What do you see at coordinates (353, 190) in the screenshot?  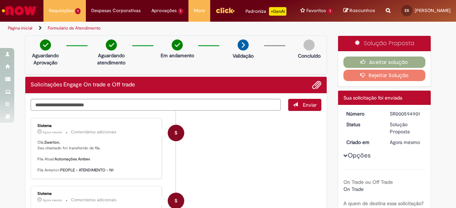 I see `span: On Trade` at bounding box center [353, 190].